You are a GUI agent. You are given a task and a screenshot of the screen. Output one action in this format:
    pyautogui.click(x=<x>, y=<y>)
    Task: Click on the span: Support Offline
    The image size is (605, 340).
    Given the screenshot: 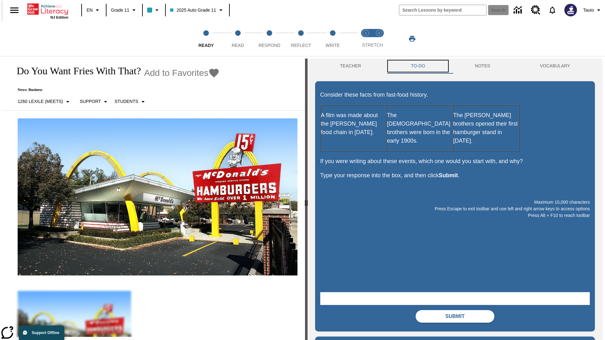 What is the action you would take?
    pyautogui.click(x=45, y=333)
    